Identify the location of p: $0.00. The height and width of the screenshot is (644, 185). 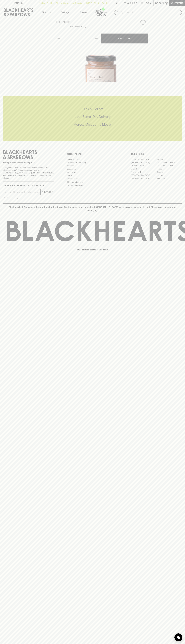
(158, 3).